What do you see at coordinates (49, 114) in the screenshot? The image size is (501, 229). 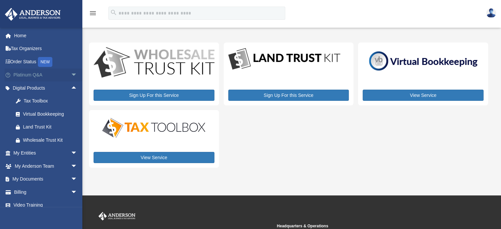 I see `div: Virtual Bookkeeping` at bounding box center [49, 114].